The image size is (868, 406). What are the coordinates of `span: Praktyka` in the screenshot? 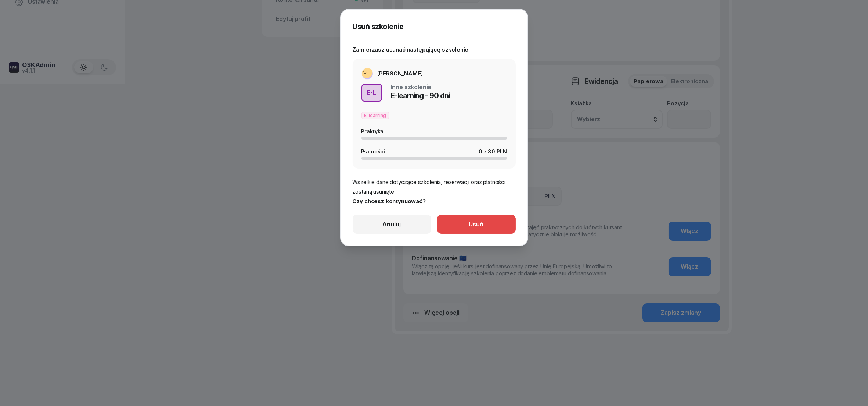 It's located at (373, 131).